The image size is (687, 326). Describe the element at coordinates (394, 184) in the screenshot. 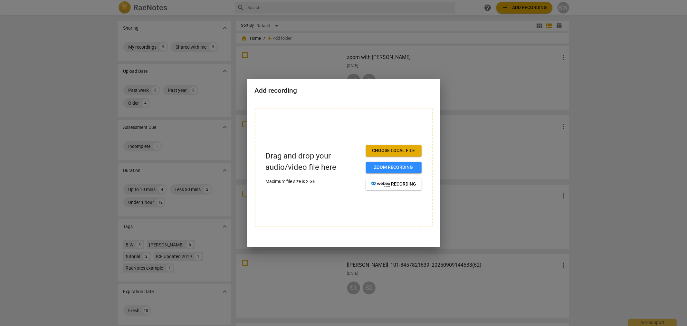

I see `button: recording` at that location.